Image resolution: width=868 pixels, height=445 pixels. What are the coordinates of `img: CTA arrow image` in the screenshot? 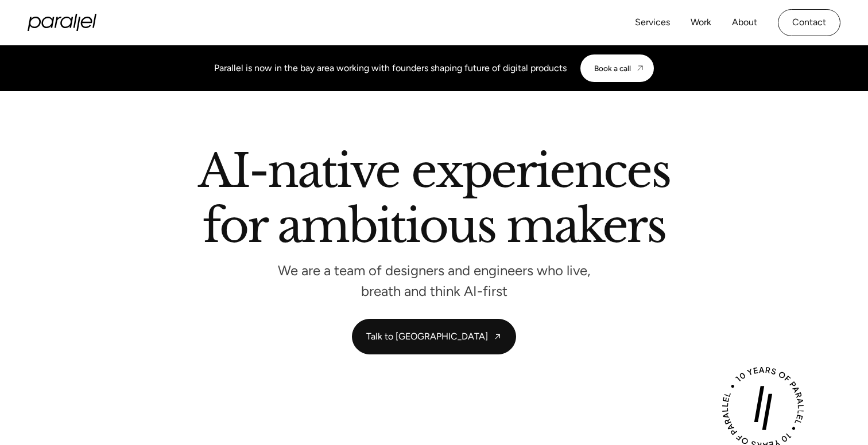 It's located at (640, 68).